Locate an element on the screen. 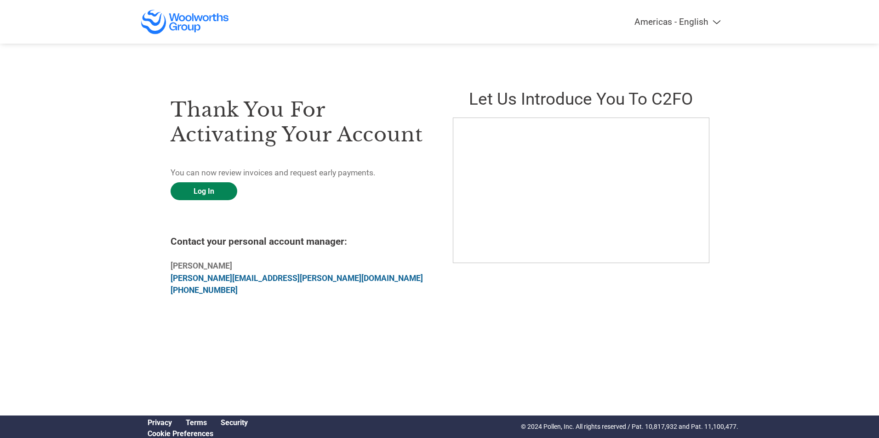 This screenshot has width=879, height=438. img: Woolworths Group is located at coordinates (185, 22).